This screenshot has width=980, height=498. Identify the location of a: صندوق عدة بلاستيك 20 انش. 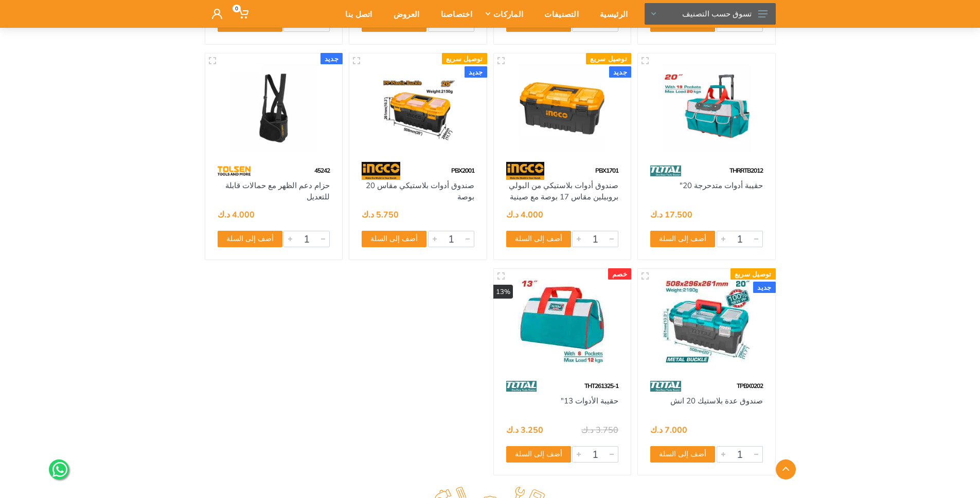
(717, 401).